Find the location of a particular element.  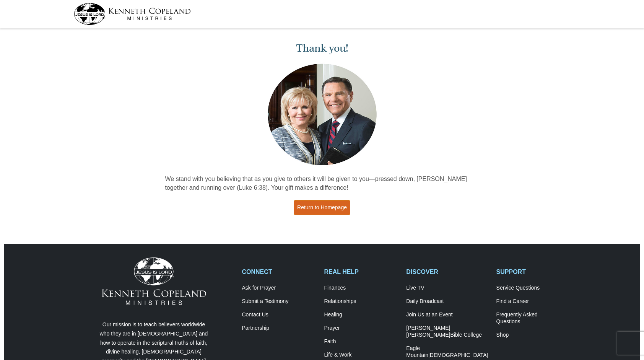

h1: Thank you! is located at coordinates (322, 48).